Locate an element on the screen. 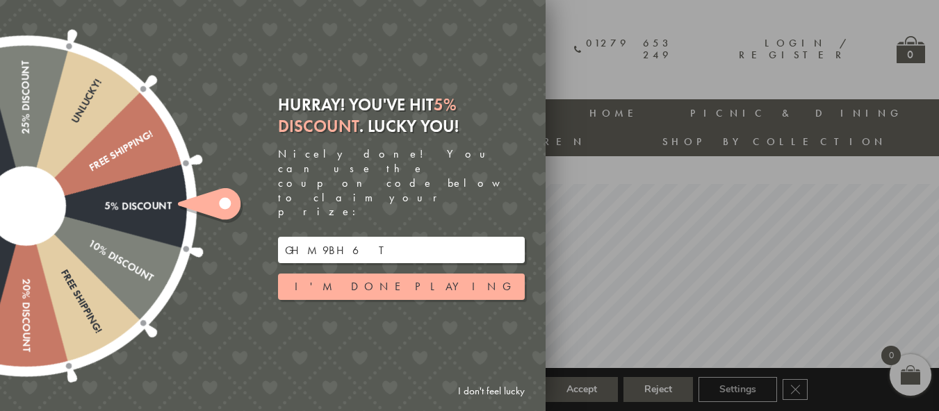 This screenshot has height=411, width=939. div: 10% Discount is located at coordinates (89, 242).